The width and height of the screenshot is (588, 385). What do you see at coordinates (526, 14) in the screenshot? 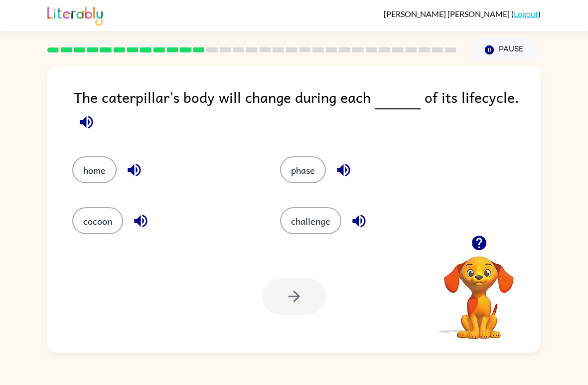
I see `a: Logout` at bounding box center [526, 14].